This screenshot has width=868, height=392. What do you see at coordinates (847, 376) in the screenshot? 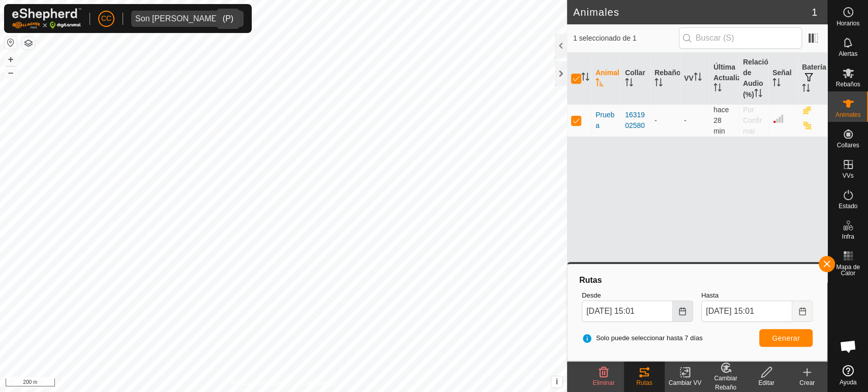
I see `a: Ayuda` at bounding box center [847, 376].